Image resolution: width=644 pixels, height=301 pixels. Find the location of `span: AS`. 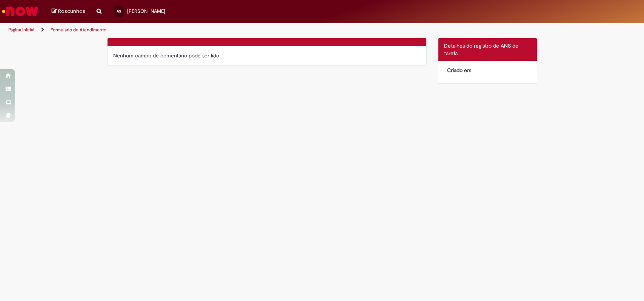

span: AS is located at coordinates (119, 11).